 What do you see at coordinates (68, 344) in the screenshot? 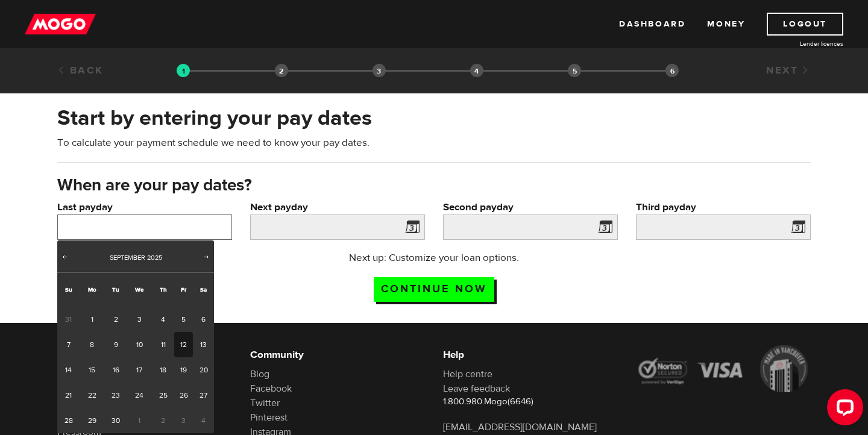
I see `a: 7` at bounding box center [68, 344].